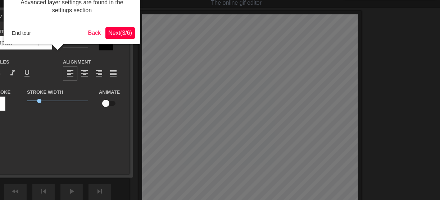 The image size is (440, 200). I want to click on button: Next, so click(120, 33).